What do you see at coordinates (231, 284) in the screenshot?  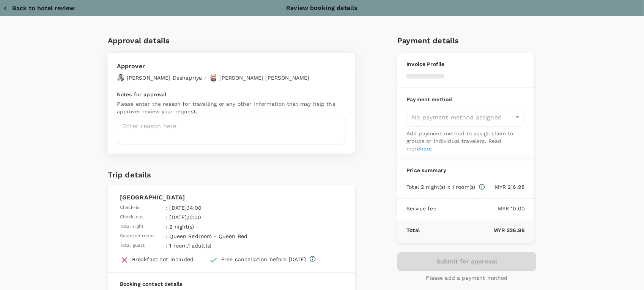 I see `p: Booking contact details` at bounding box center [231, 284].